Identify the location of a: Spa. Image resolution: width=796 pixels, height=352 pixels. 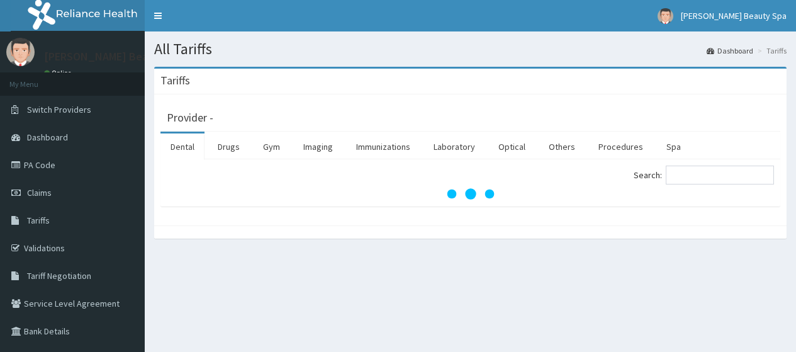
(674, 147).